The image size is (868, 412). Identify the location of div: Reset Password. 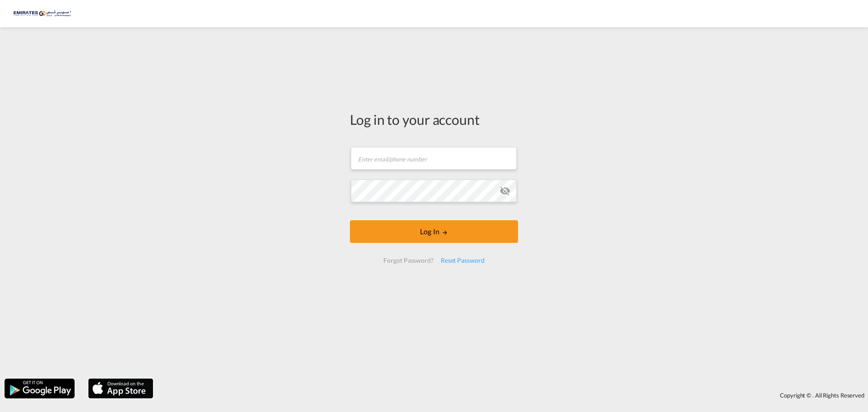
(463, 261).